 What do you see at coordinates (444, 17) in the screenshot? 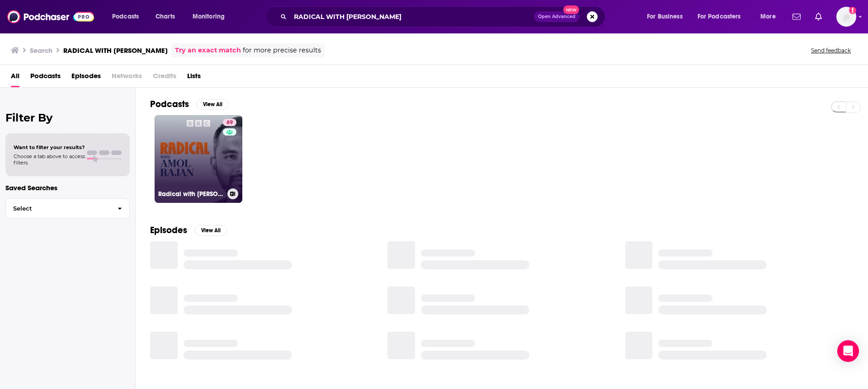
I see `div: Search podcasts, credits, & more...` at bounding box center [444, 17].